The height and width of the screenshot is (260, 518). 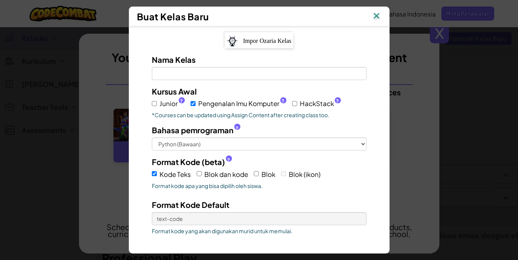 What do you see at coordinates (174, 59) in the screenshot?
I see `span: Nama Kelas` at bounding box center [174, 59].